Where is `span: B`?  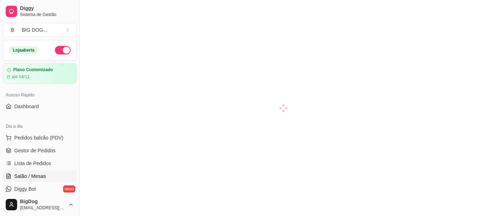
span: B is located at coordinates (12, 30).